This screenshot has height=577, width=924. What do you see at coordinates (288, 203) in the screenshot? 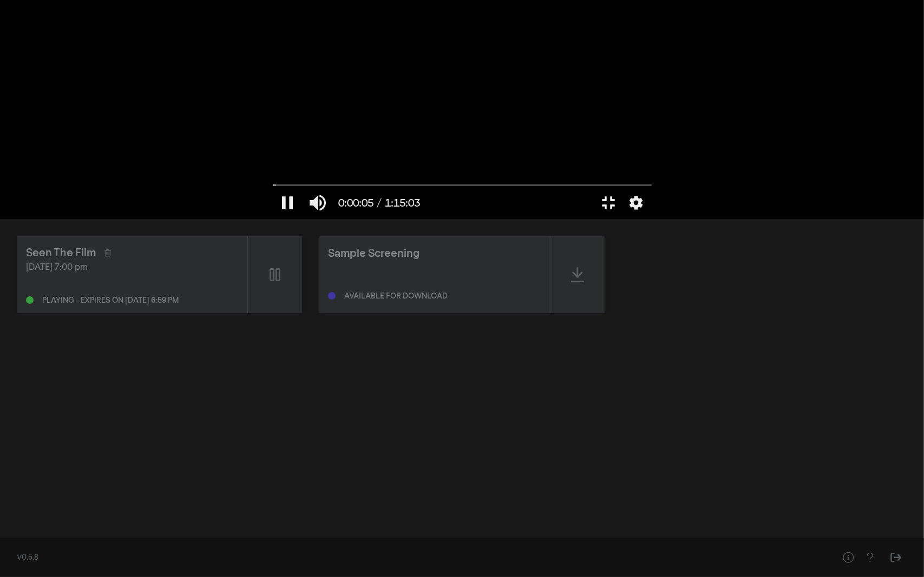
I see `button: Pause` at bounding box center [288, 203].